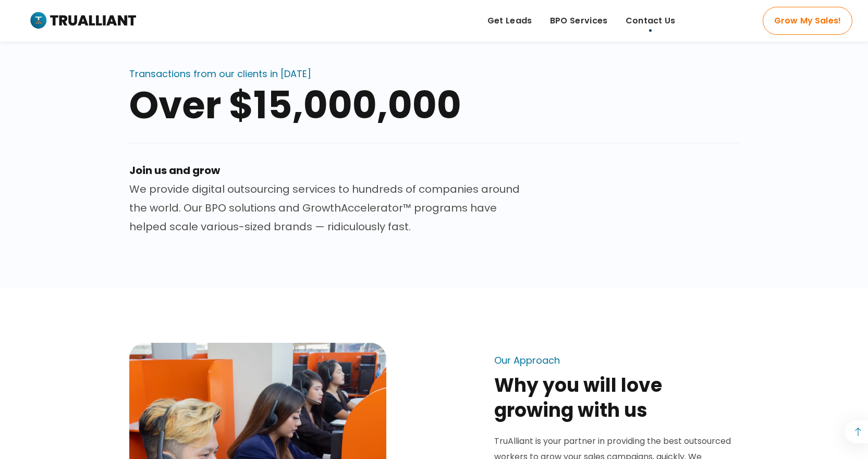  Describe the element at coordinates (651, 21) in the screenshot. I see `span: Contact Us` at that location.